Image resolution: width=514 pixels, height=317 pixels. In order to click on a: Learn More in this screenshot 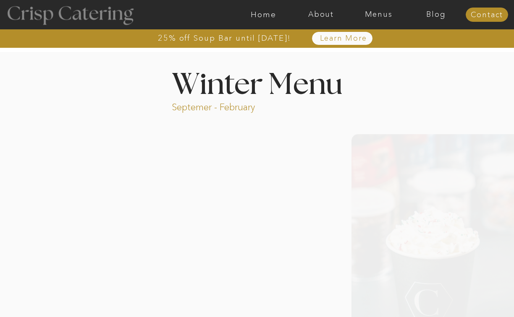, I will do `click(343, 39)`.